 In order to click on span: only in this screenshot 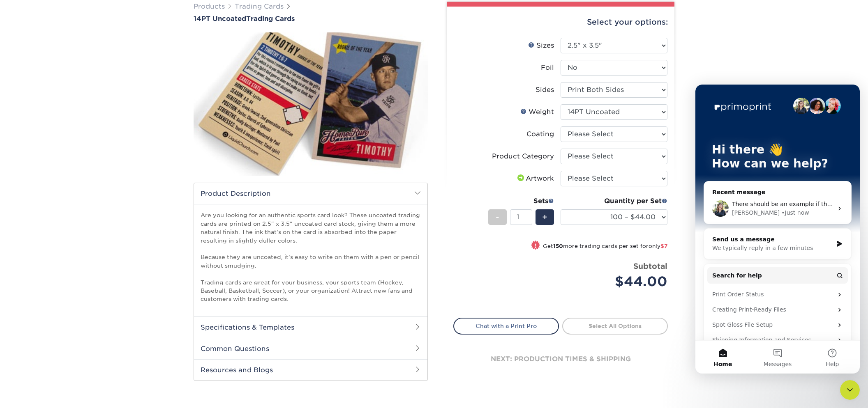, I will do `click(658, 246)`.